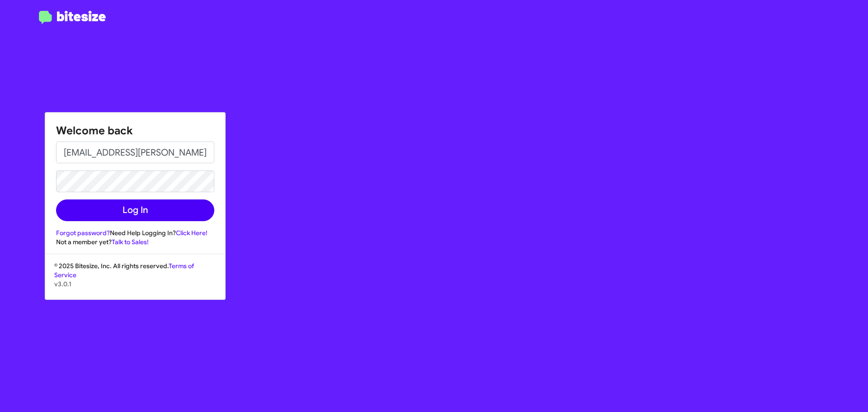 This screenshot has width=868, height=412. Describe the element at coordinates (130, 242) in the screenshot. I see `a: Talk to Sales!` at that location.